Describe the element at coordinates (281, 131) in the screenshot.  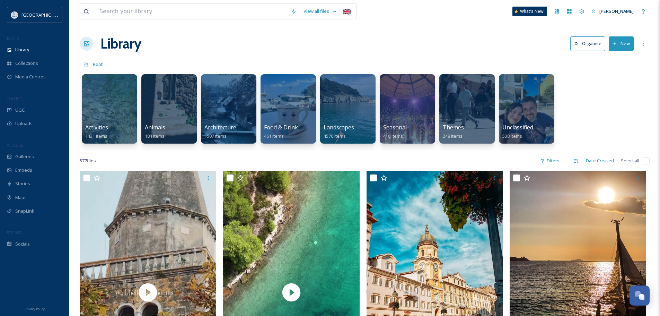
I see `a: Food & Drink461 items` at that location.